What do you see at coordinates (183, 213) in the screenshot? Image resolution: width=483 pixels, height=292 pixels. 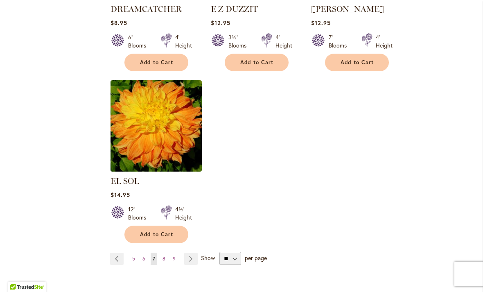 I see `div: 4½' Height` at bounding box center [183, 213].